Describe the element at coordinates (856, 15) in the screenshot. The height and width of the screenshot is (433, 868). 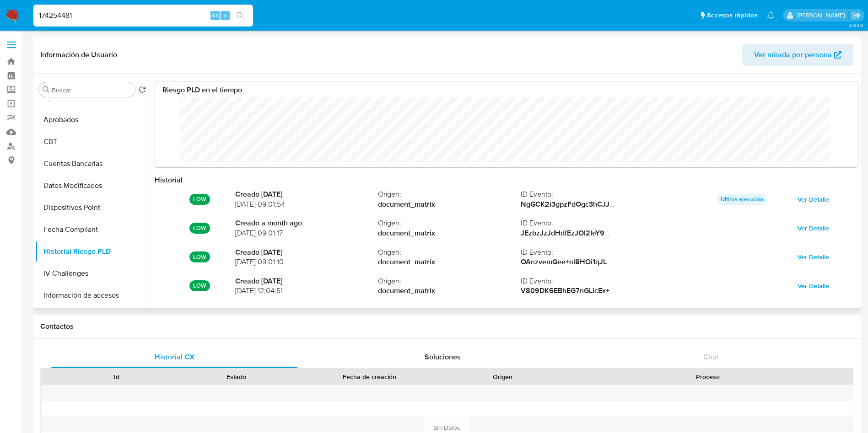
I see `a: Salir` at that location.